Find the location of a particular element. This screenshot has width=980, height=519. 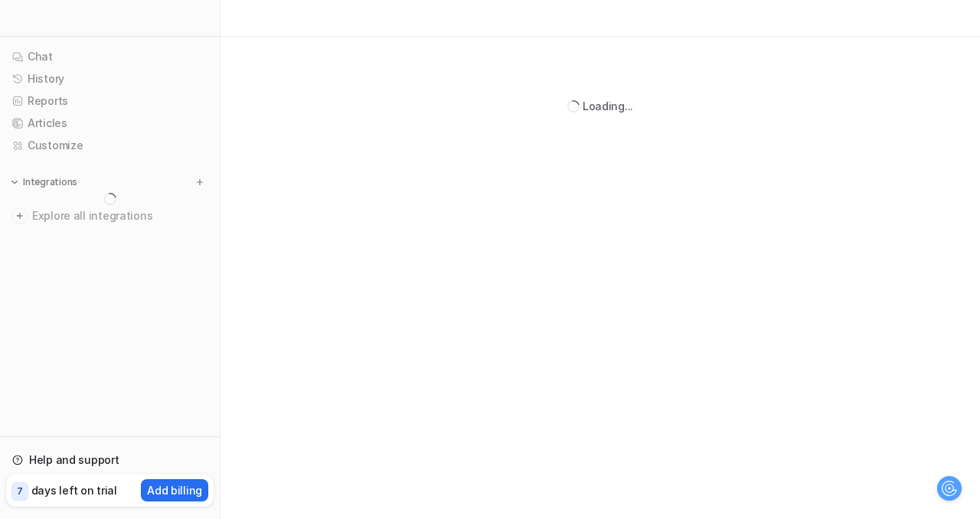

div: Loading... is located at coordinates (607, 106).